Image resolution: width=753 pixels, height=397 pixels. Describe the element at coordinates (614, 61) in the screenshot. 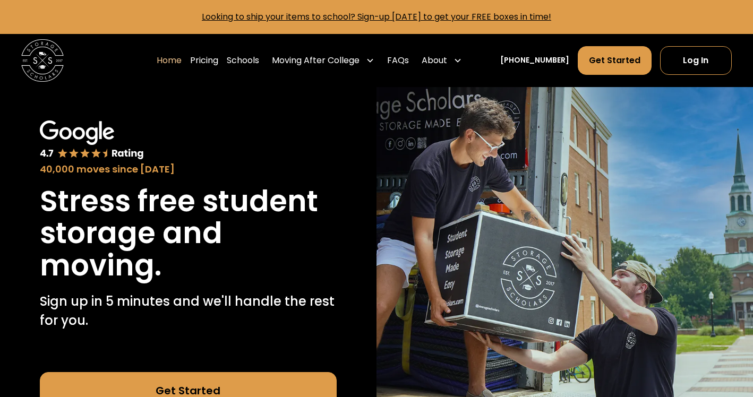

I see `a: Get Started` at that location.